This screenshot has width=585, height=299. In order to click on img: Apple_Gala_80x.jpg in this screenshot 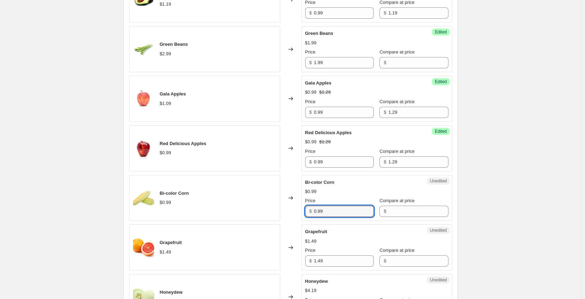, I will do `click(144, 99)`.